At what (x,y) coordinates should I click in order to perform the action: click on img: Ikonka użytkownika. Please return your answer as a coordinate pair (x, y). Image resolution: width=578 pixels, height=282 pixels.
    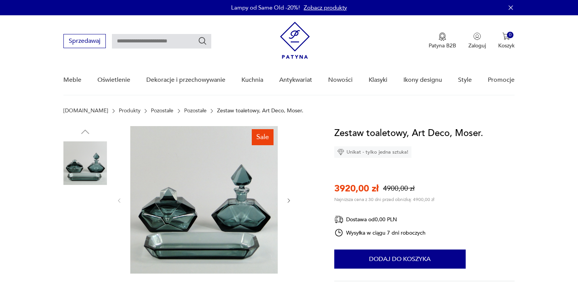
    Looking at the image, I should click on (477, 36).